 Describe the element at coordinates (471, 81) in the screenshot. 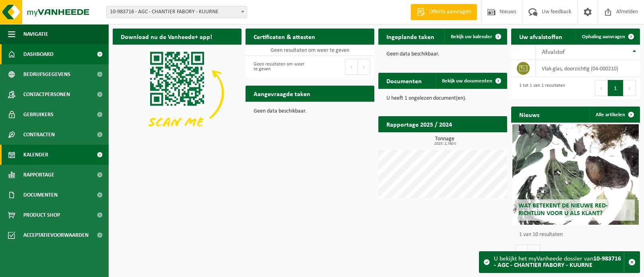

I see `a: Bekijk uw documenten` at that location.